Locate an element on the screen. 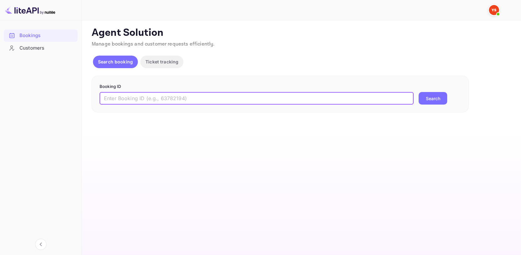  p: Booking ID is located at coordinates (280, 87).